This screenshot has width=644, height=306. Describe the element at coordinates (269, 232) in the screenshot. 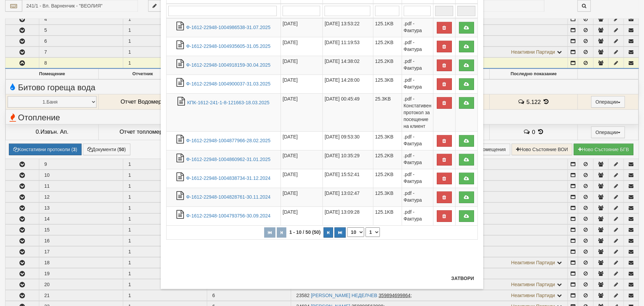

I see `button: Първа страница` at that location.